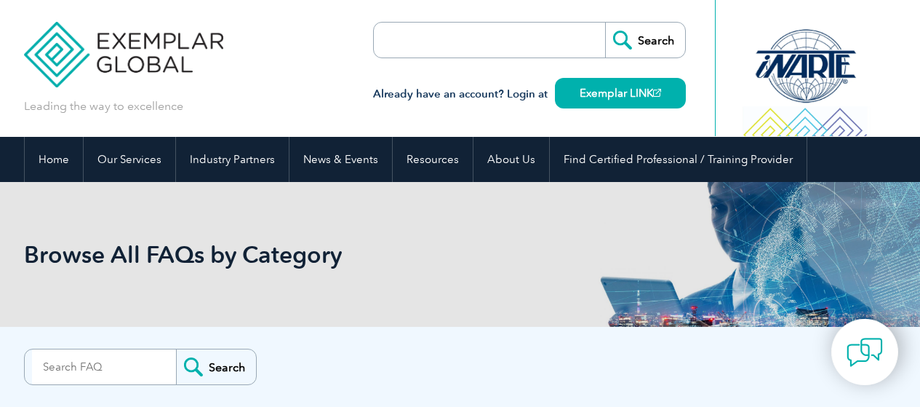  What do you see at coordinates (511, 159) in the screenshot?
I see `a: About Us` at bounding box center [511, 159].